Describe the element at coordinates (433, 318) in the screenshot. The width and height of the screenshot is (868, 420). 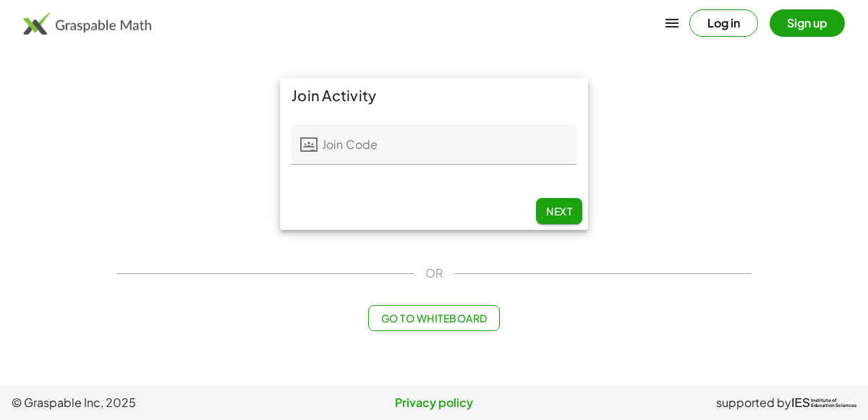
I see `span: Go to Whiteboard` at that location.